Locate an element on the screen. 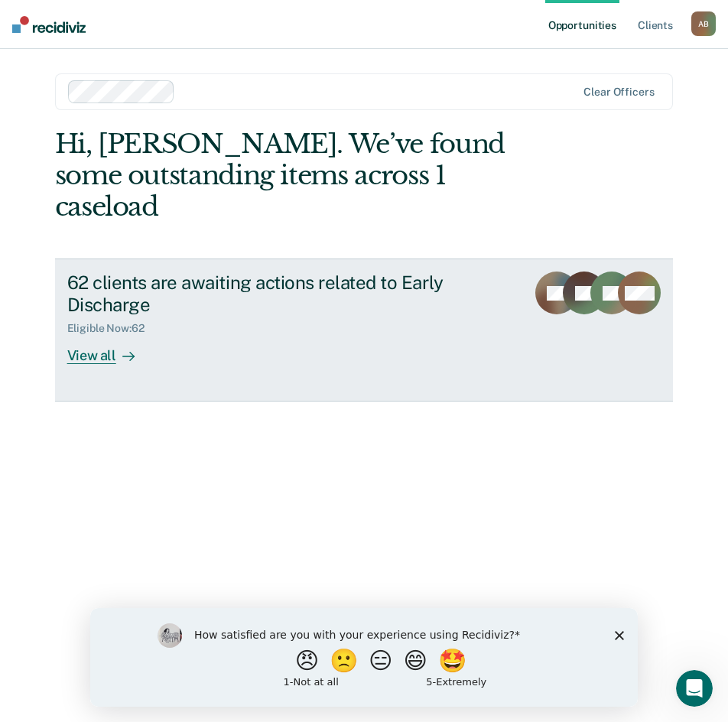 This screenshot has height=722, width=728. div: 62 clients are awaiting actions related to Early Discharge is located at coordinates (290, 293).